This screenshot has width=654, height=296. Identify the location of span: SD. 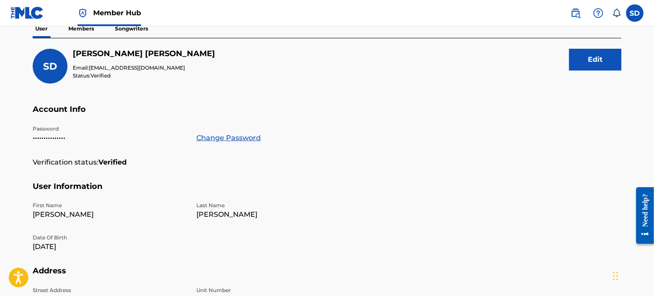
(50, 66).